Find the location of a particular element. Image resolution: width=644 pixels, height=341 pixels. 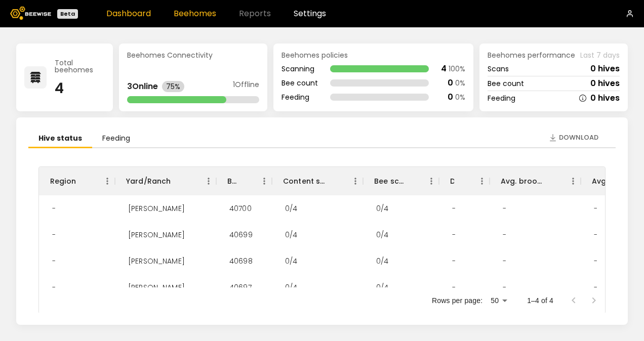

div: Beehomes Connectivity is located at coordinates (193, 55).